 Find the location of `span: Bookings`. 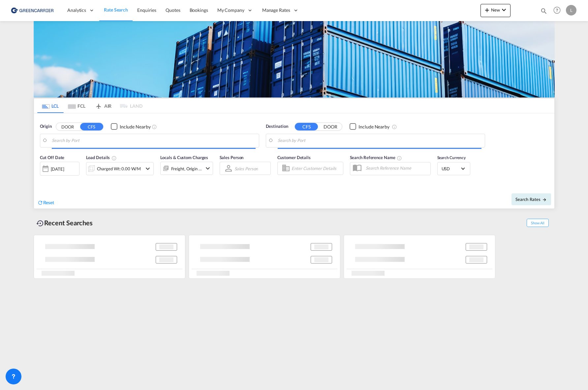

span: Bookings is located at coordinates (199, 10).